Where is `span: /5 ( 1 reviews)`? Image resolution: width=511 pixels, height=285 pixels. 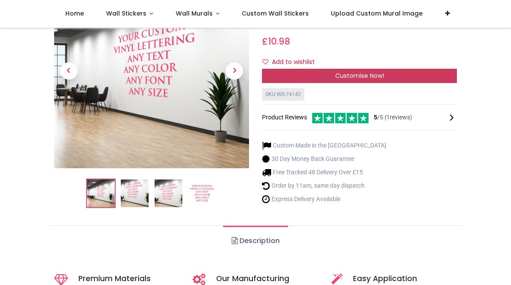
span: /5 ( 1 reviews) is located at coordinates (393, 118).